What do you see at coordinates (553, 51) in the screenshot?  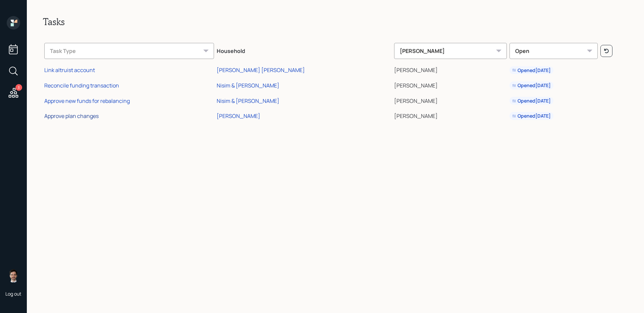 I see `div: Open` at bounding box center [553, 51].